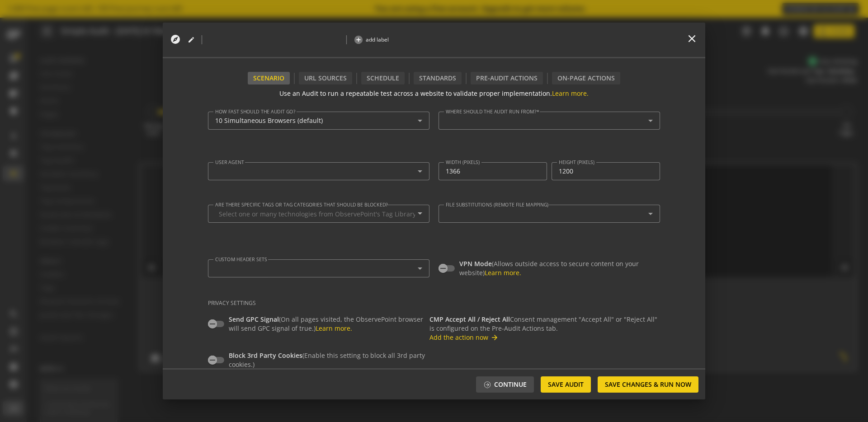  I want to click on mat-icon: edit, so click(191, 39).